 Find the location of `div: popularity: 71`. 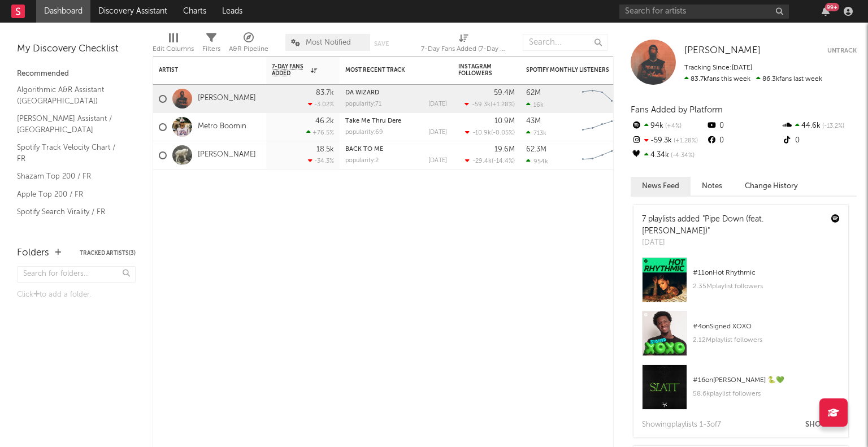

div: popularity: 71 is located at coordinates (363, 104).